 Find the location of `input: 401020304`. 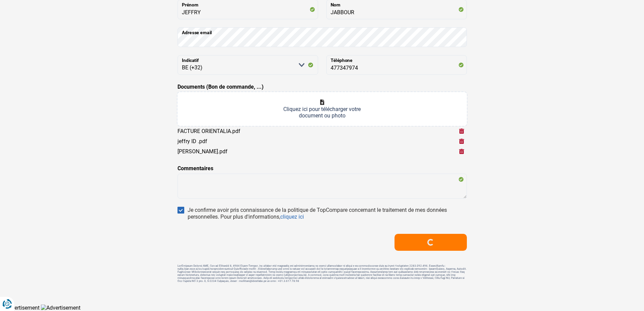

input: 401020304 is located at coordinates (397, 65).